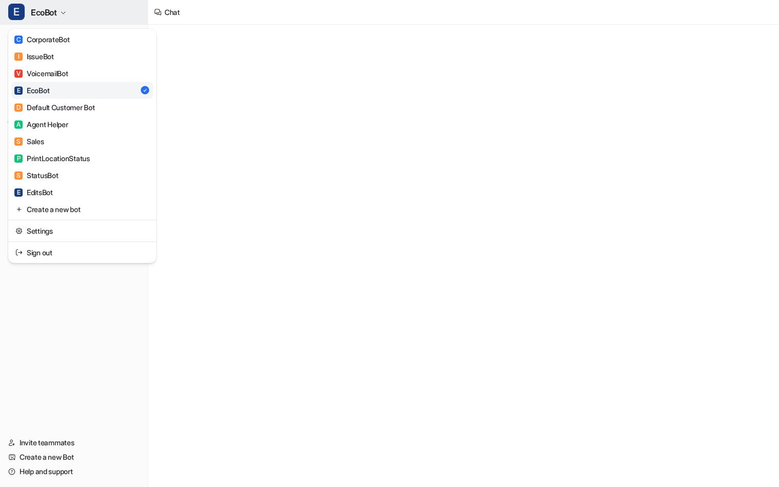  What do you see at coordinates (29, 141) in the screenshot?
I see `div: Sales` at bounding box center [29, 141].